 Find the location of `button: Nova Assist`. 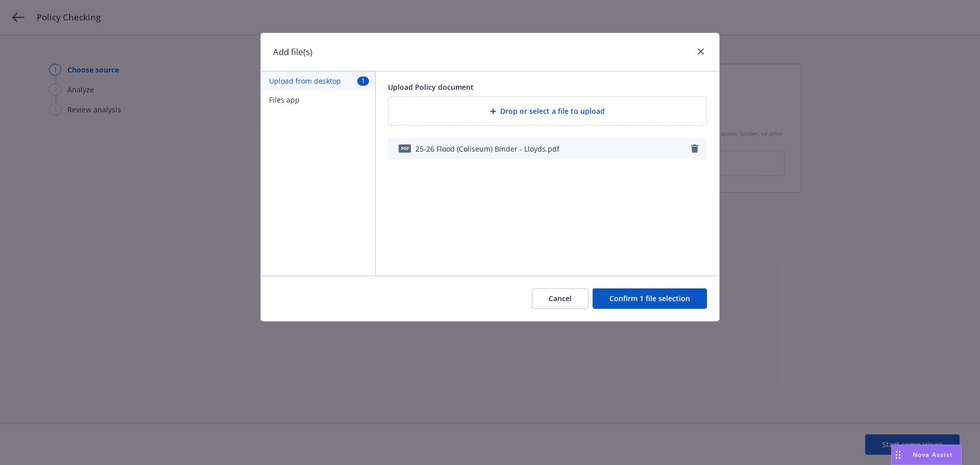

button: Nova Assist is located at coordinates (927, 455).